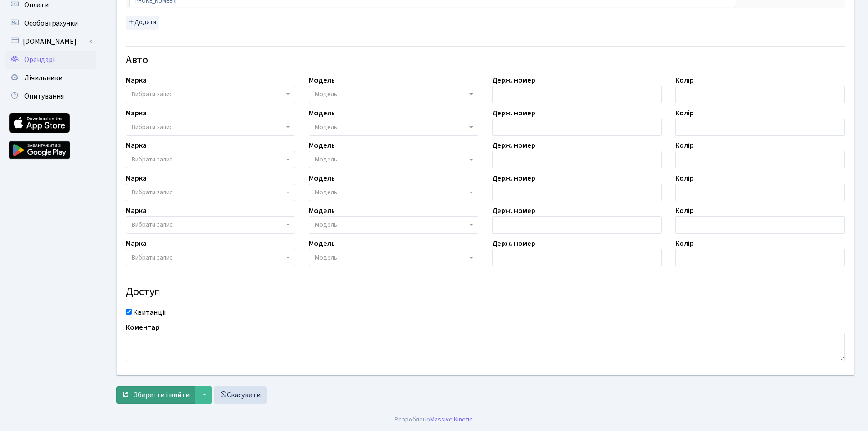 The height and width of the screenshot is (431, 868). Describe the element at coordinates (43, 96) in the screenshot. I see `span: Опитування` at that location.